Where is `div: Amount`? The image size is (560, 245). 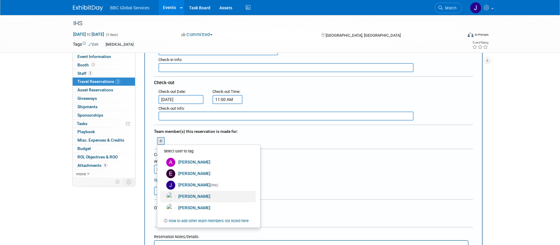 div: Amount is located at coordinates (176, 161).